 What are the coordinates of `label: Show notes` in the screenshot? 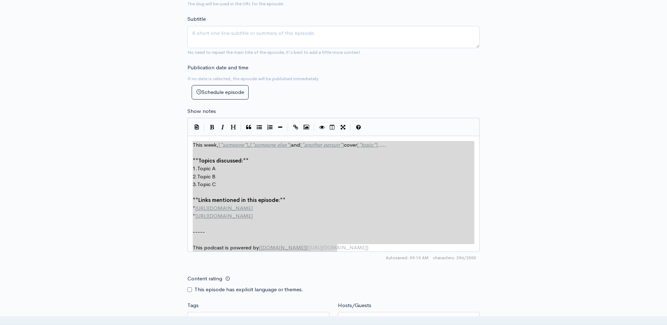 It's located at (201, 111).